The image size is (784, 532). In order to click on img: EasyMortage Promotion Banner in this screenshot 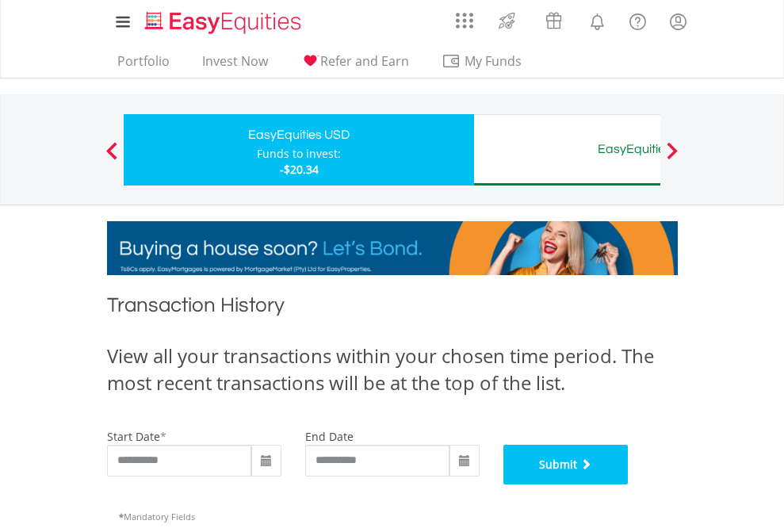, I will do `click(392, 248)`.